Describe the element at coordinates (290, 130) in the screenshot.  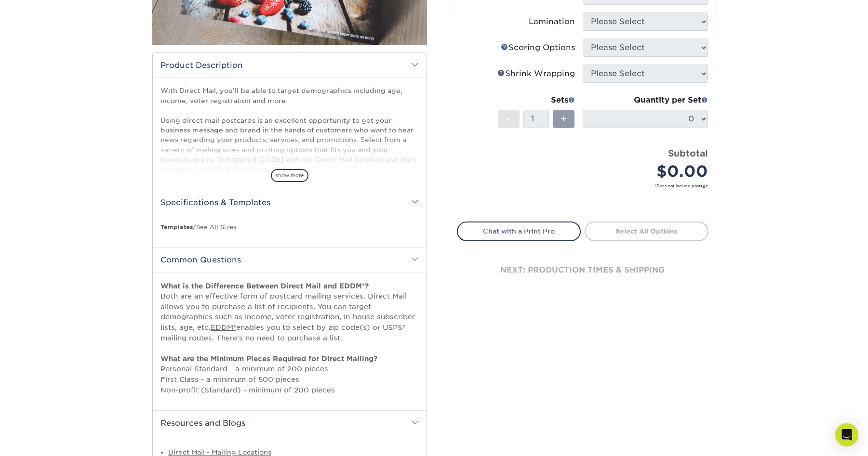
I see `p: With Direct Mail, you’ll be able to target demographics including age, income, voter registration...` at that location.